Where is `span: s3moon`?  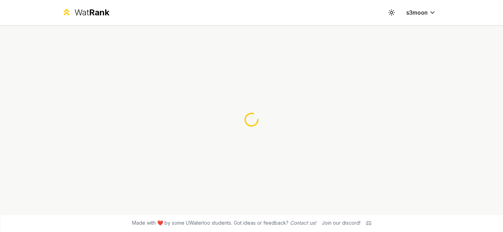 span: s3moon is located at coordinates (417, 13).